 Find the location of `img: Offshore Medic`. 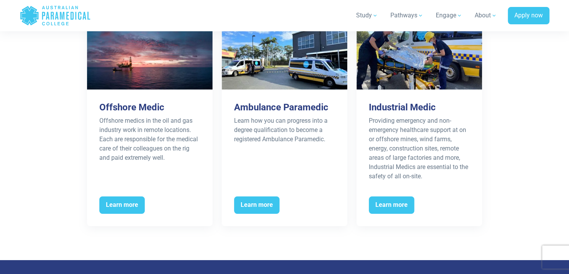

img: Offshore Medic is located at coordinates (150, 58).